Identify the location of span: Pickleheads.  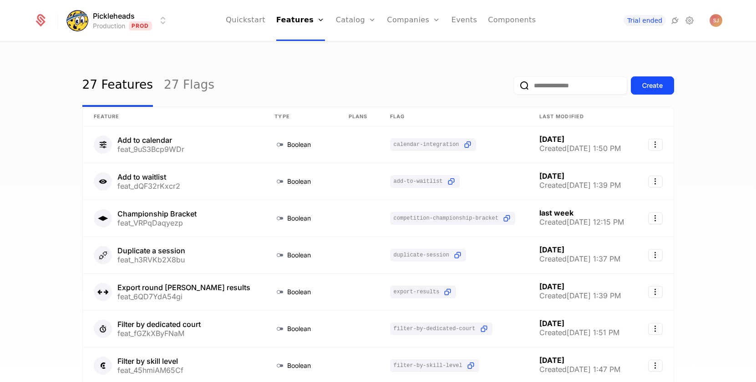
(114, 16).